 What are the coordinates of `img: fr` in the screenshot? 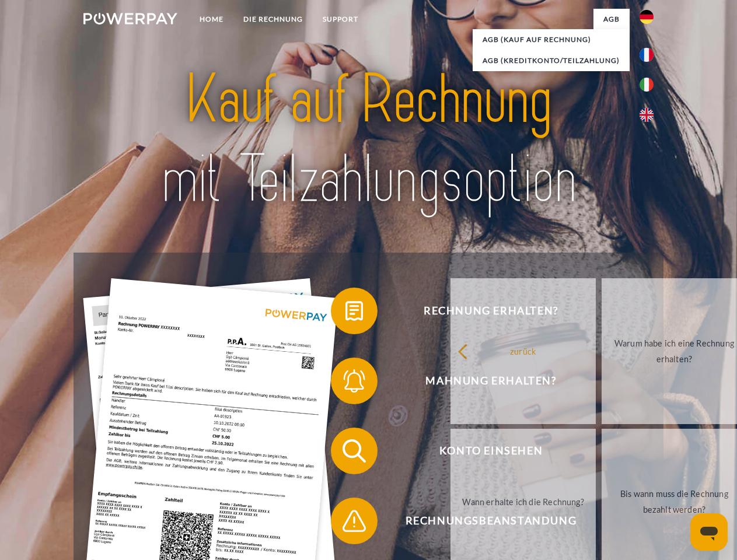 It's located at (647, 55).